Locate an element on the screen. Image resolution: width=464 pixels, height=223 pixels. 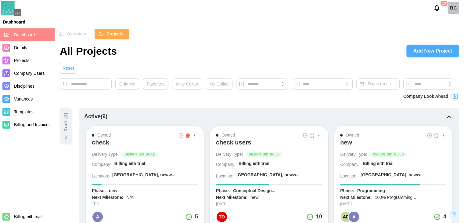
button: Overview is located at coordinates (73, 34).